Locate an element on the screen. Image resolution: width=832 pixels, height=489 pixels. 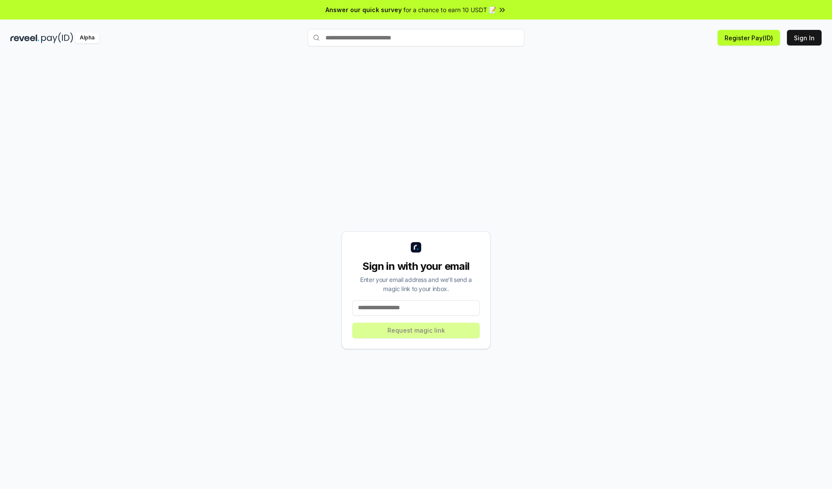
img: logo_small is located at coordinates (416, 247).